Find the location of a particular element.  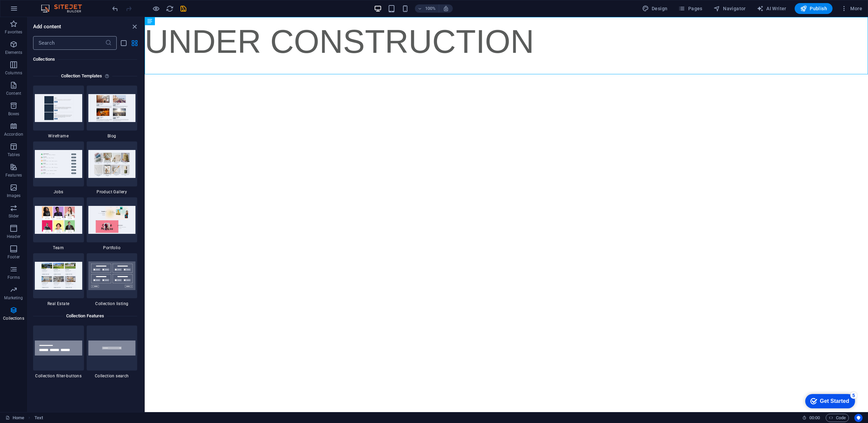

p: Marketing is located at coordinates (13, 298).